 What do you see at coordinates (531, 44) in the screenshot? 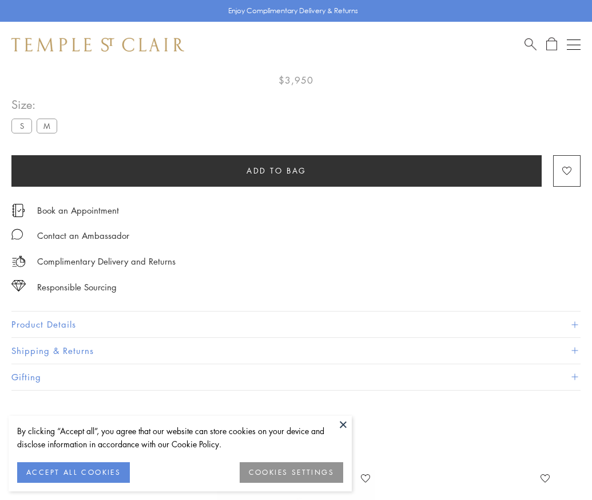
I see `a: Search` at bounding box center [531, 44].